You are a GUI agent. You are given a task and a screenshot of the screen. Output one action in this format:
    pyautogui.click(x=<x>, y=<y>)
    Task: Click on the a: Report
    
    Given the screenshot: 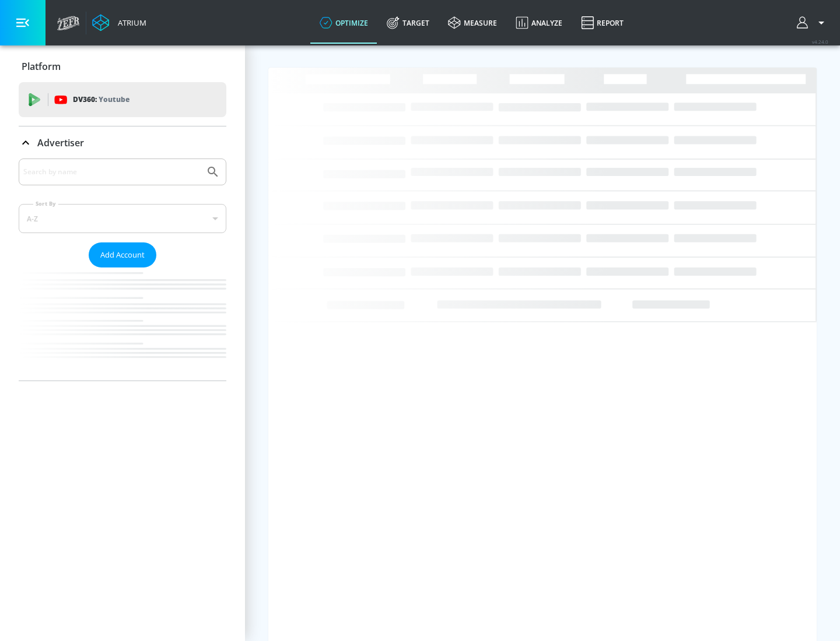 What is the action you would take?
    pyautogui.click(x=602, y=22)
    